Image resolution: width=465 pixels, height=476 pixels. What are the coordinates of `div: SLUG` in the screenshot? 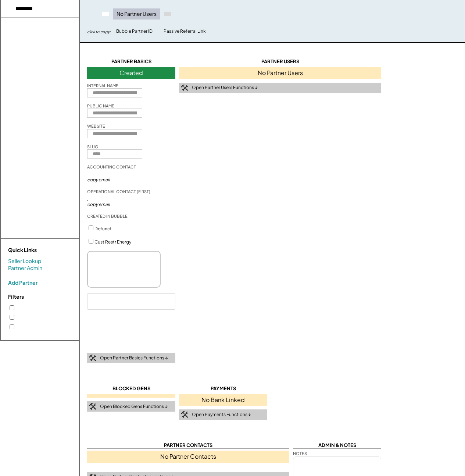 It's located at (93, 146).